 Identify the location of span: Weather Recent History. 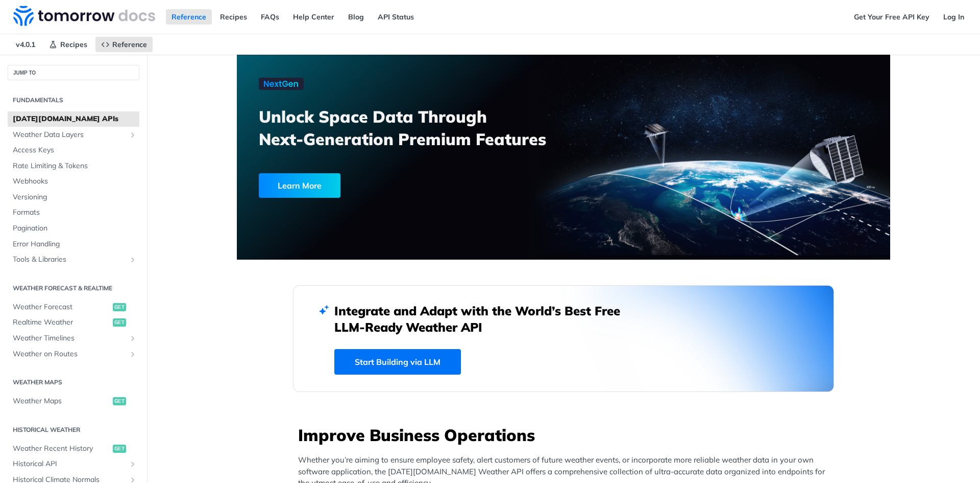
(61, 448).